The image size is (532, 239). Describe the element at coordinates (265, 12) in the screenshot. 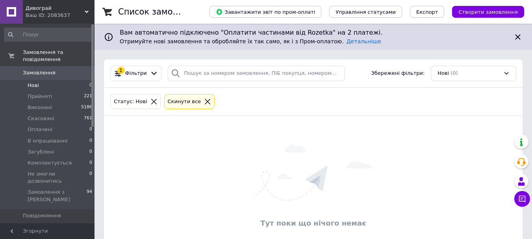

I see `button: Завантажити звіт по пром-оплаті` at that location.